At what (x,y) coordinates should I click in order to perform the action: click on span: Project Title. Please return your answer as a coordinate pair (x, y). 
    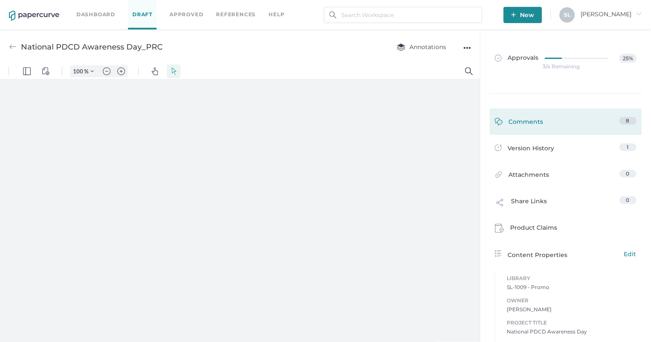
    Looking at the image, I should click on (572, 323).